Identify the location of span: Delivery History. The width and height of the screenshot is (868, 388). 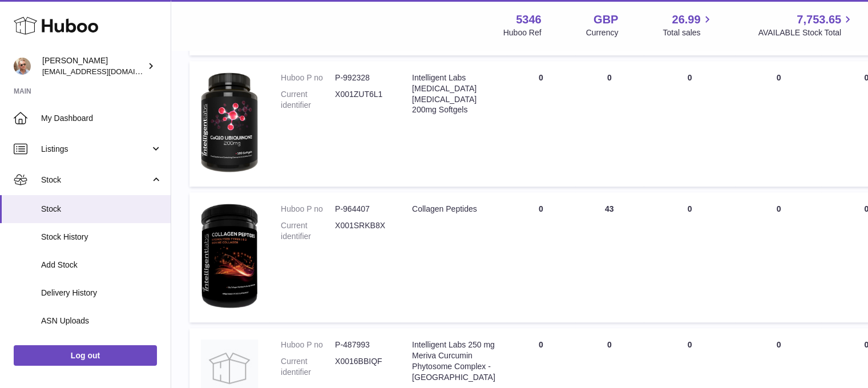
(102, 293).